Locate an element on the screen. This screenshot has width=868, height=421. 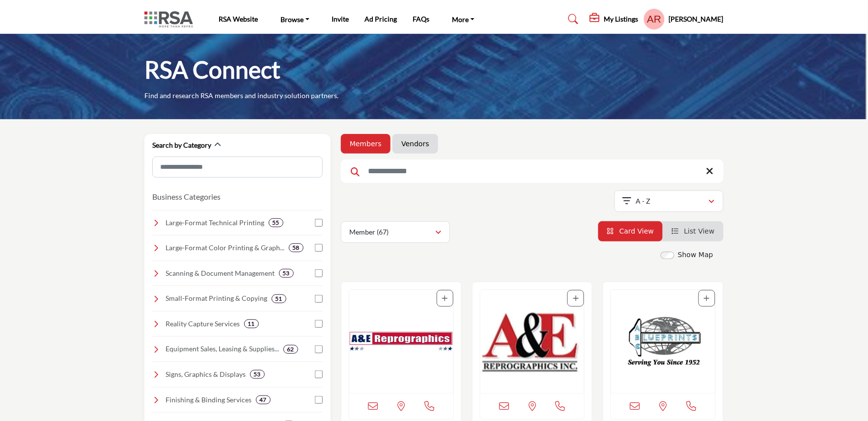
button: Business Categories is located at coordinates (186, 197).